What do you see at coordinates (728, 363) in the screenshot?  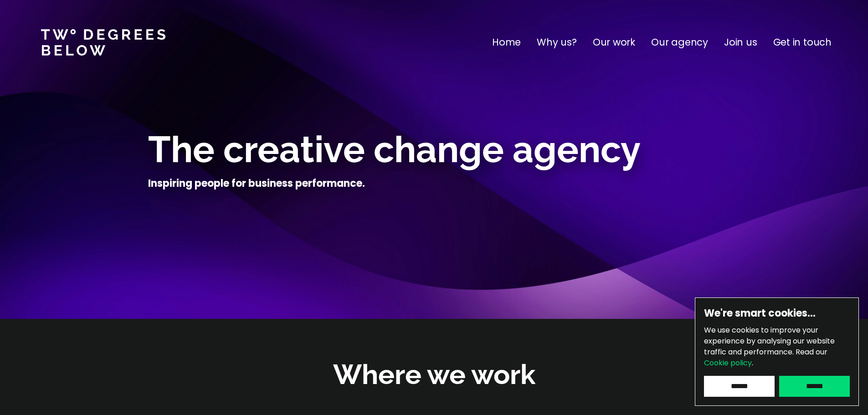 I see `a: Cookie policy` at bounding box center [728, 363].